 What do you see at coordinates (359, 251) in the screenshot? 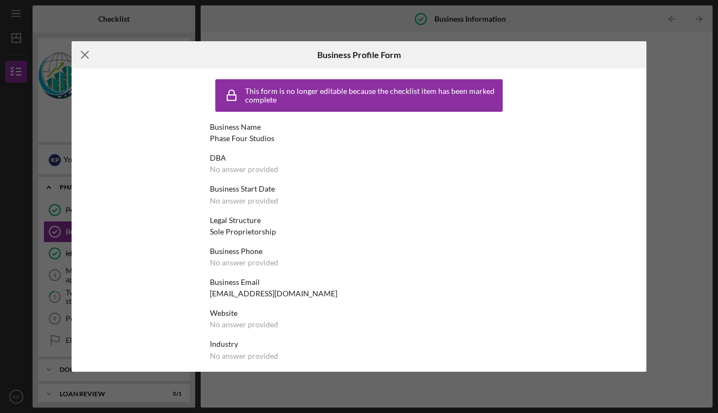
I see `div: Business Phone` at bounding box center [359, 251].